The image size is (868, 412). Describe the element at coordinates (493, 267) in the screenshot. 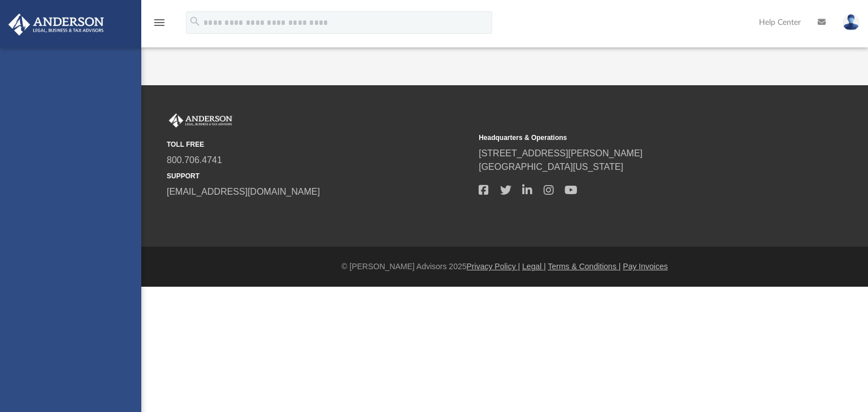

I see `a: Privacy Policy |` at that location.